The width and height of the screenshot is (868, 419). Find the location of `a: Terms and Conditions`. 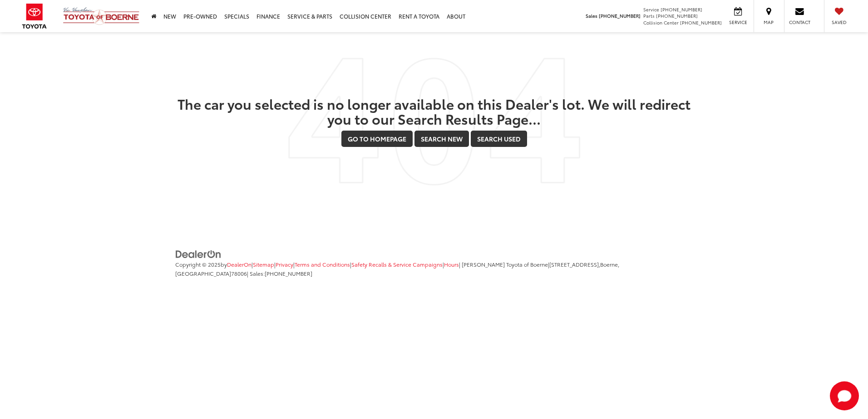

a: Terms and Conditions is located at coordinates (323, 264).